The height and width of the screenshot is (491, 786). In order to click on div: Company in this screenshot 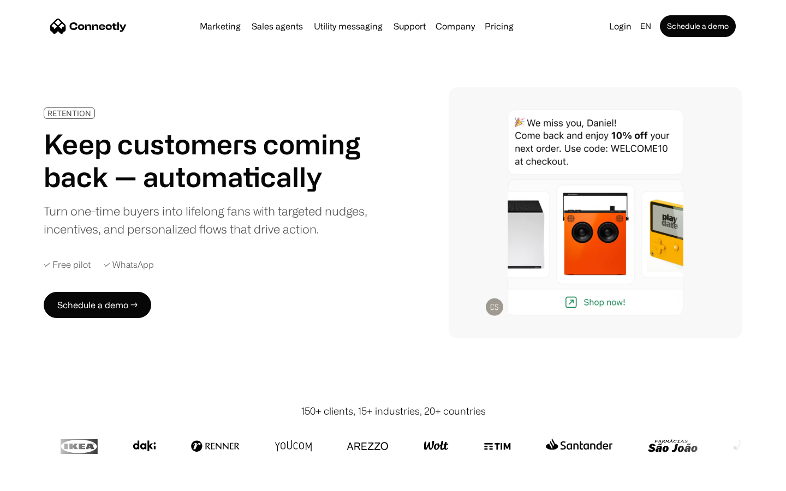, I will do `click(455, 26)`.